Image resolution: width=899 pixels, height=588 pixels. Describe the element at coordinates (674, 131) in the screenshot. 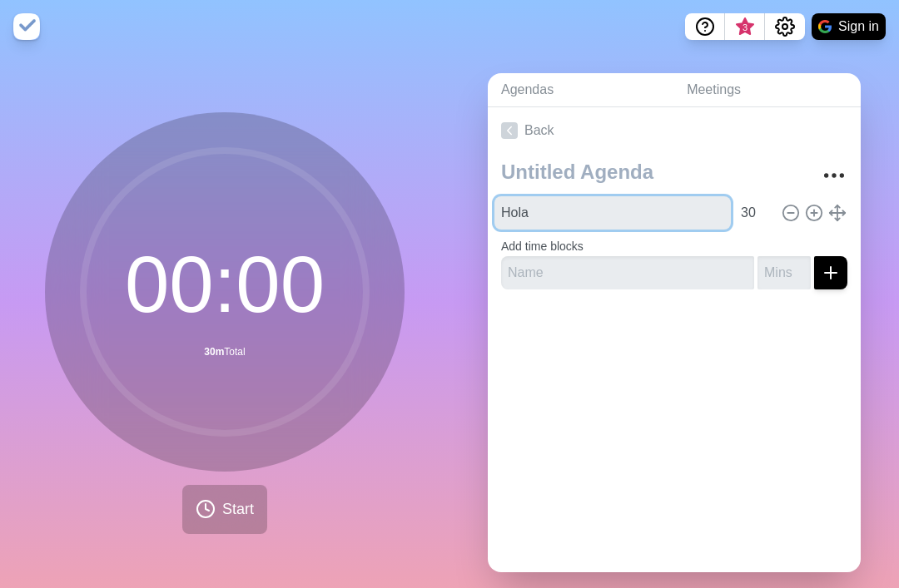

I see `a: Back` at that location.